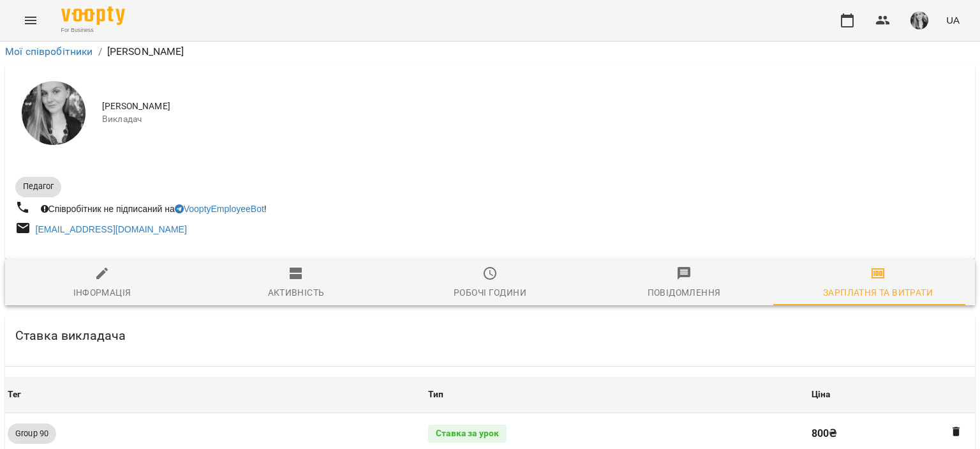  I want to click on div: Інформація, so click(103, 292).